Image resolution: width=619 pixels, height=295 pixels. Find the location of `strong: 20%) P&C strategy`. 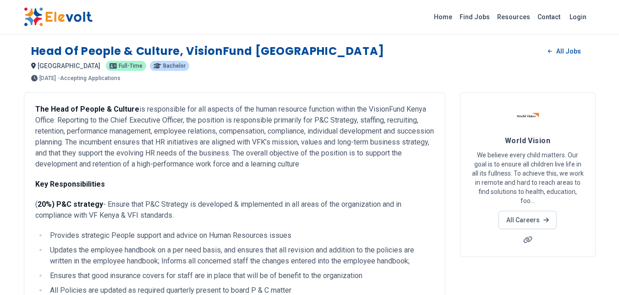

strong: 20%) P&C strategy is located at coordinates (70, 204).